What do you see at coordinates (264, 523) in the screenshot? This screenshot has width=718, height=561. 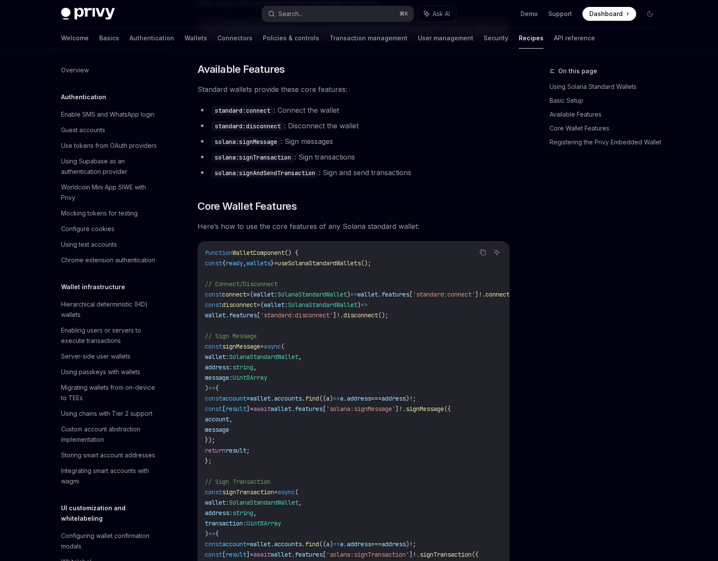 I see `span: Uint8Array` at bounding box center [264, 523].